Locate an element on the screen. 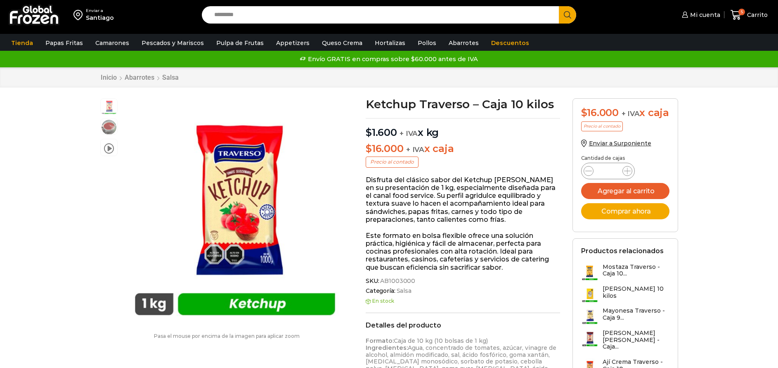  bdi: 1.600 is located at coordinates (382, 132).